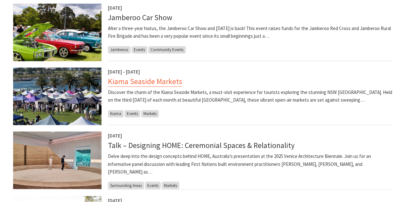 The height and width of the screenshot is (202, 405). I want to click on a: Jamberoo Car Show, so click(140, 17).